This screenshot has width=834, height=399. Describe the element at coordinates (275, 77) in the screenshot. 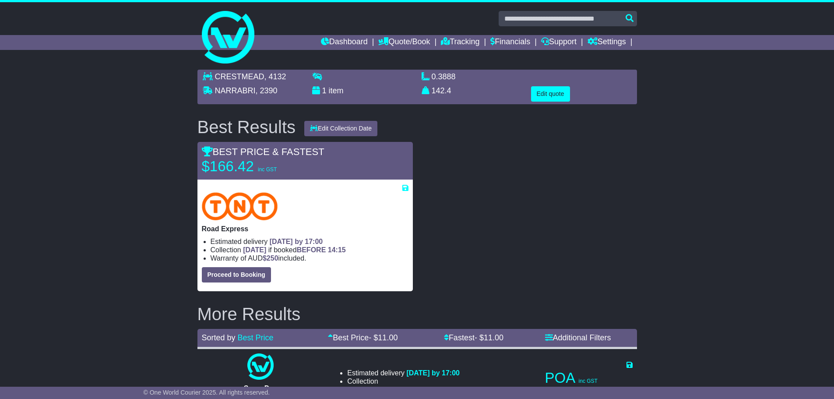

I see `span: , 4132` at that location.